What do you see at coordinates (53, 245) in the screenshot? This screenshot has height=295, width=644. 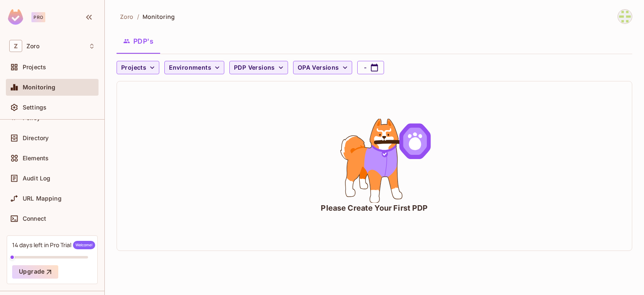 I see `div: 14 days left in Pro Trial` at bounding box center [53, 245].